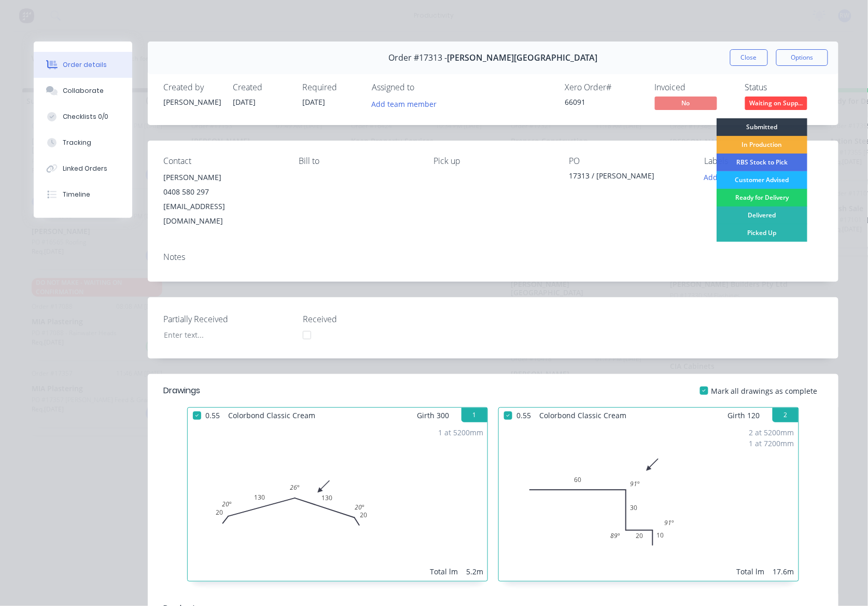 The image size is (868, 606). What do you see at coordinates (418, 58) in the screenshot?
I see `span: Order #17313 -` at bounding box center [418, 58].